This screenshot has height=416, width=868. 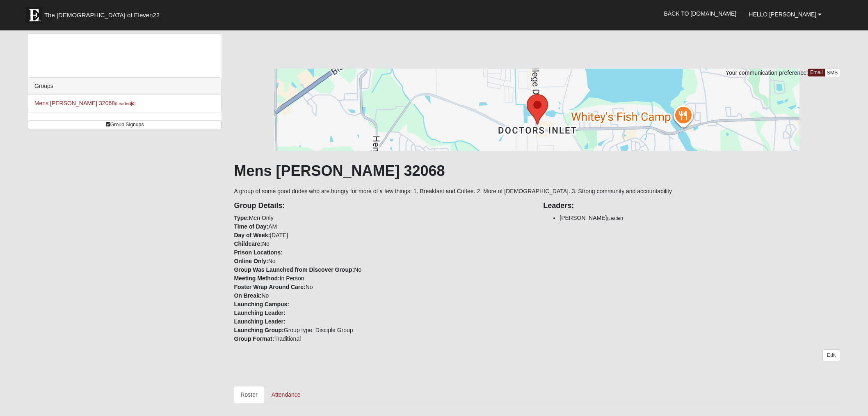 I want to click on strong: Day of Week:, so click(x=252, y=235).